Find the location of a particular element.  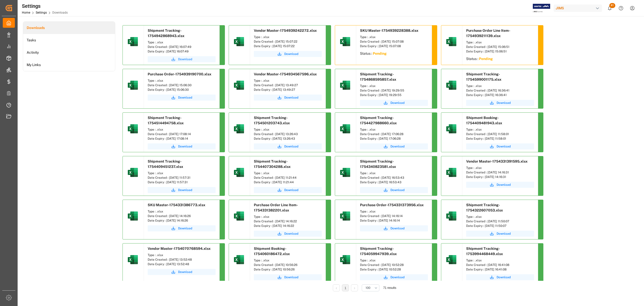

span: Shipment Tracking-1754501203743.xlsx is located at coordinates (272, 120).